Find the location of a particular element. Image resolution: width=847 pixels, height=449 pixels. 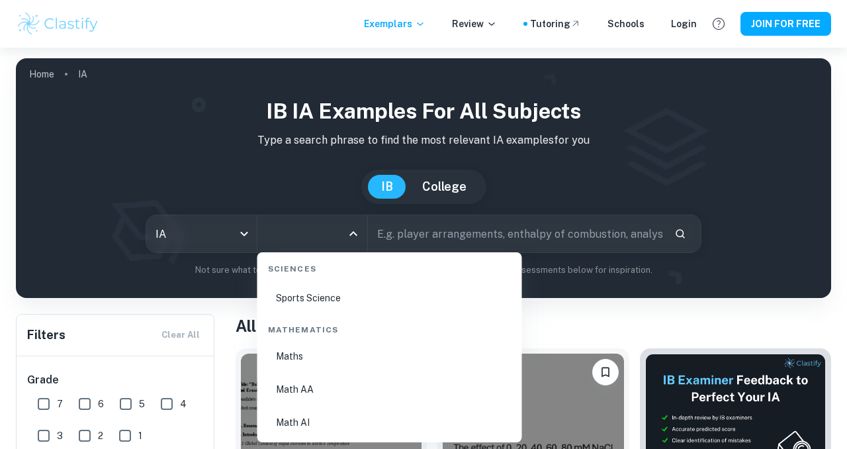

h1: All IA Examples is located at coordinates (533, 326).